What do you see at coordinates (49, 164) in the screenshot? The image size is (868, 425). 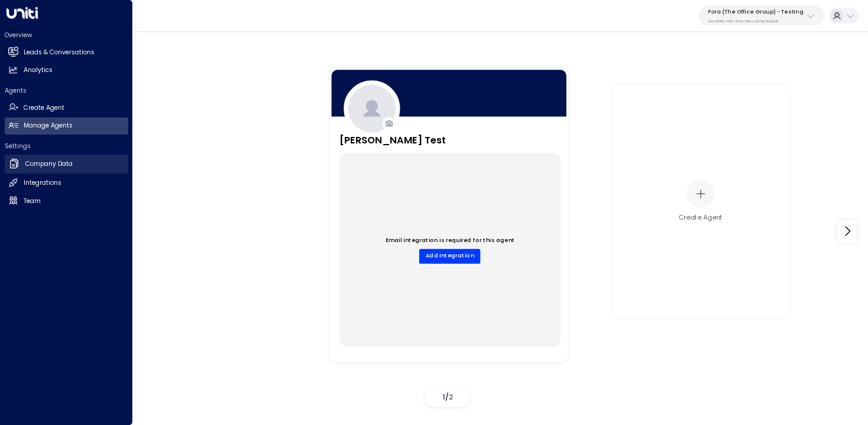 I see `h2: Company Data` at bounding box center [49, 164].